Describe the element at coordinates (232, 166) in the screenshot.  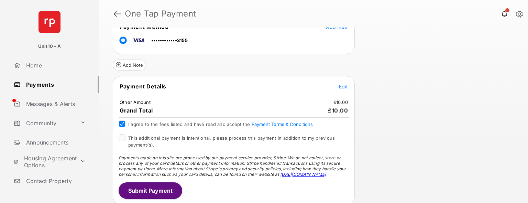
I see `span: Payments made on this site are processed by our payment service provider, Stripe. We do not colle...` at that location.